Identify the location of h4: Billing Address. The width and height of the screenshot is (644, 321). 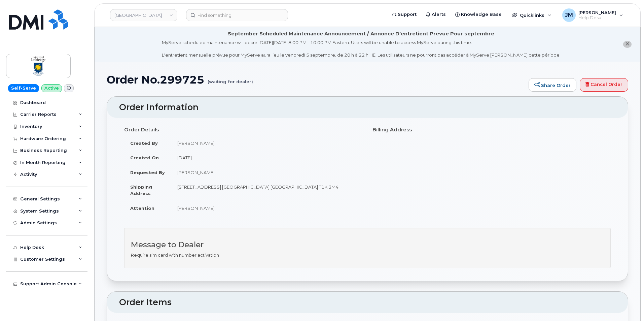
(492, 130).